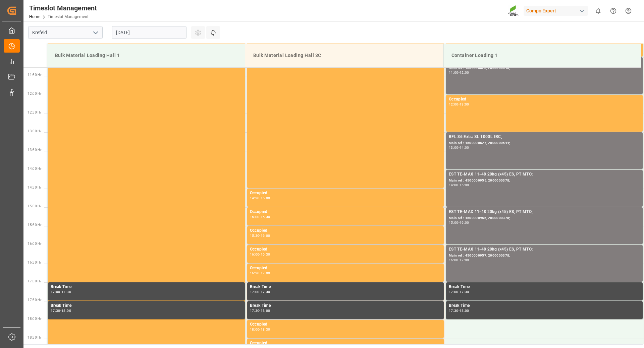  I want to click on span: 15:00 Hr, so click(34, 206).